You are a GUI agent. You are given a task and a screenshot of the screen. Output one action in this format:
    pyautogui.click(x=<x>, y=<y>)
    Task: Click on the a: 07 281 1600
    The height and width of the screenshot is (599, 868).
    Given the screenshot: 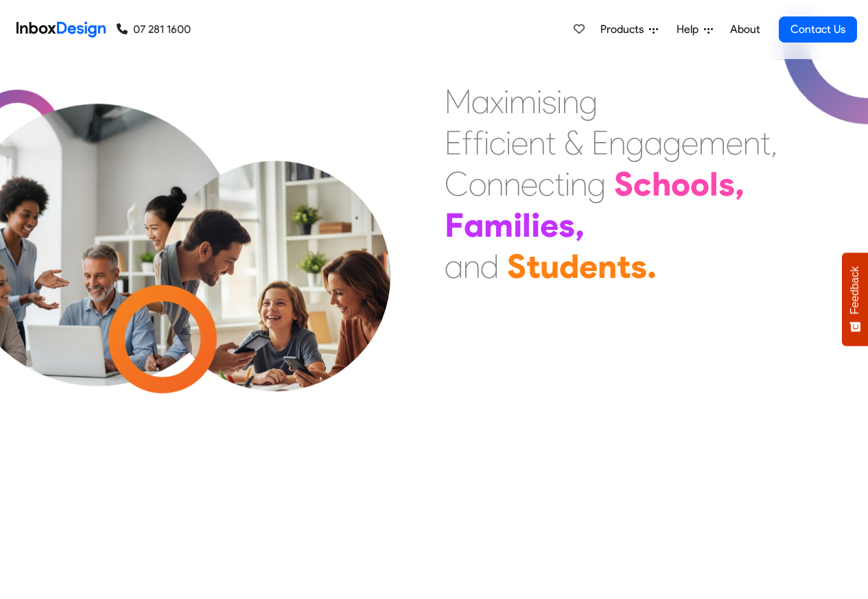 What is the action you would take?
    pyautogui.click(x=154, y=29)
    